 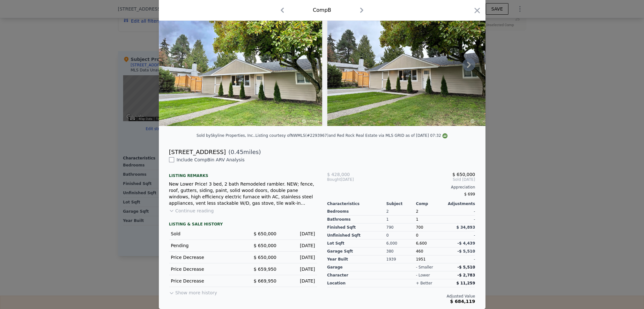 What do you see at coordinates (419, 251) in the screenshot?
I see `span: 460` at bounding box center [419, 251].